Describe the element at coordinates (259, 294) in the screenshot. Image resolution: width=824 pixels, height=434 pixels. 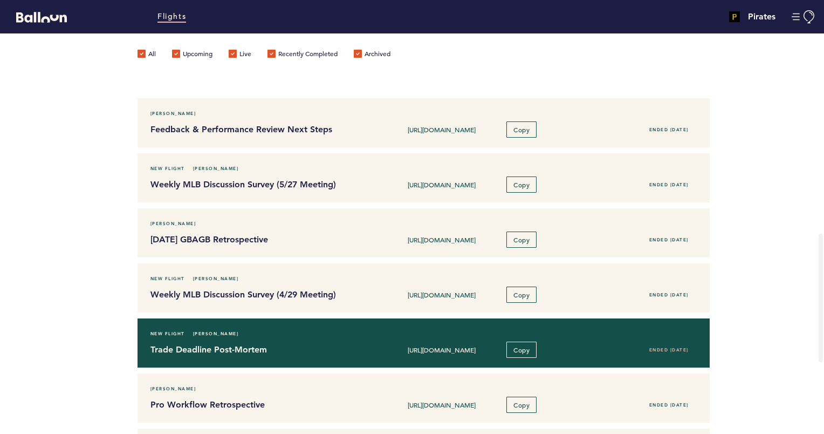
I see `h4: Weekly MLB Discussion Survey (4/29 Meeting)` at that location.